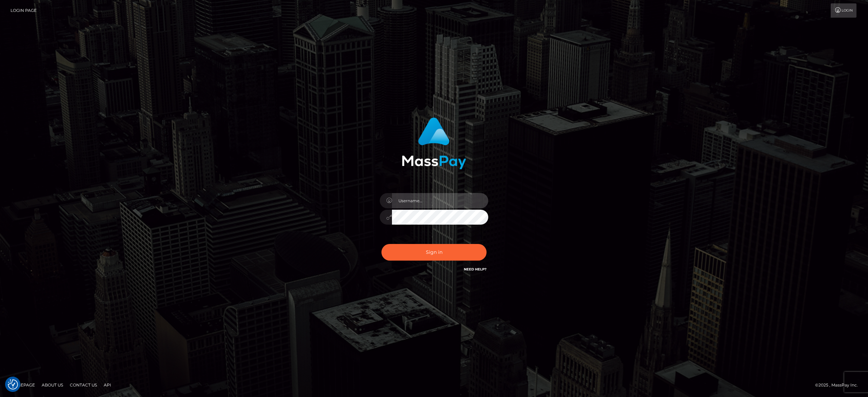  I want to click on div: © 2025 , MassPay Inc., so click(839, 385).